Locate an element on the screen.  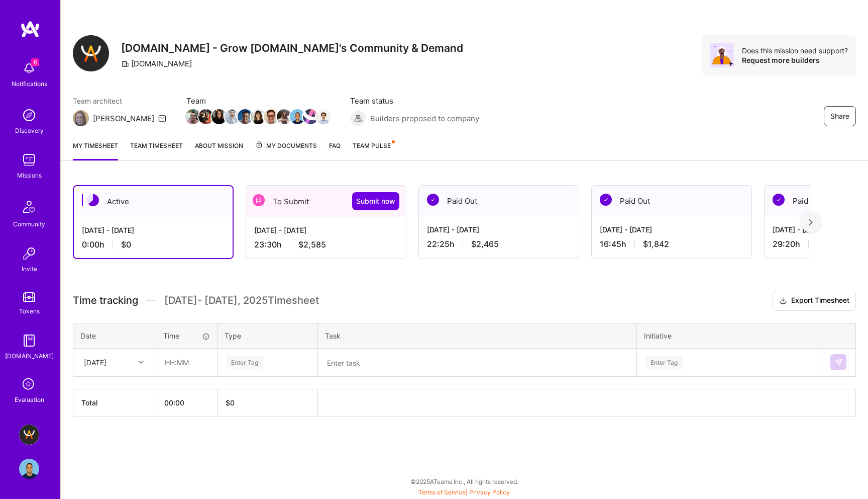
th: Date is located at coordinates (115, 335).